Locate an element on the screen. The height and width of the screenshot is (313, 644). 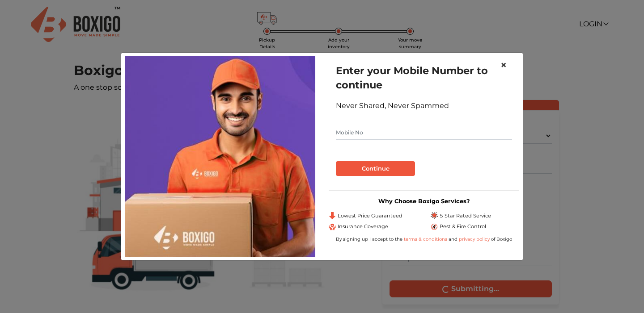
span: Insurance Coverage is located at coordinates (363, 226).